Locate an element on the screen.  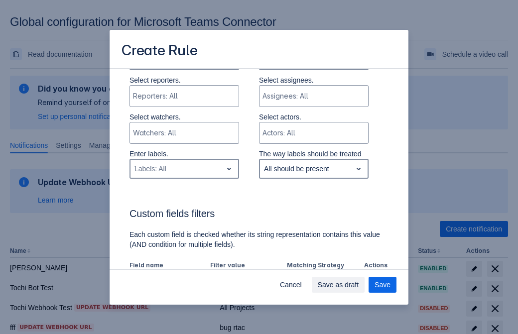
span: Save is located at coordinates (383, 285).